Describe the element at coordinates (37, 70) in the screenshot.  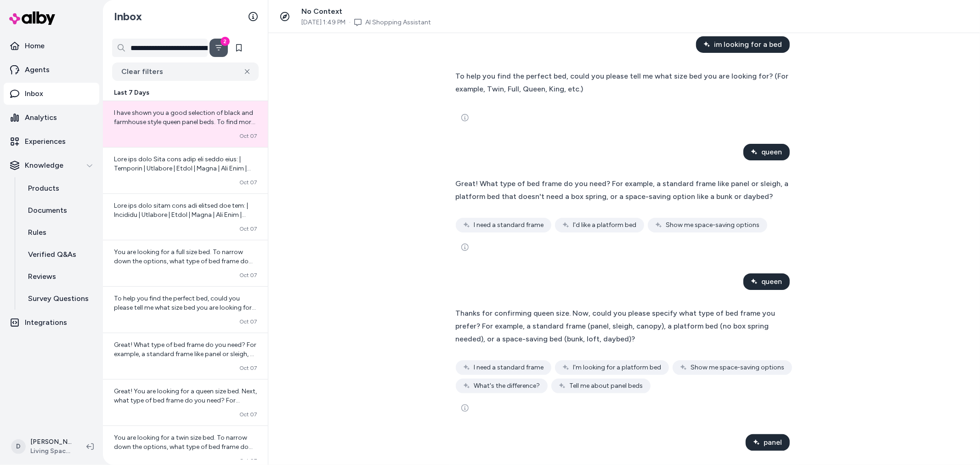
I see `p: Agents` at that location.